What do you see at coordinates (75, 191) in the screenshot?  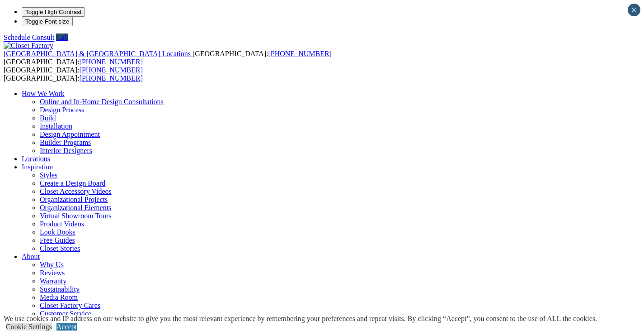 I see `a: Closet Accessory Videos` at bounding box center [75, 191].